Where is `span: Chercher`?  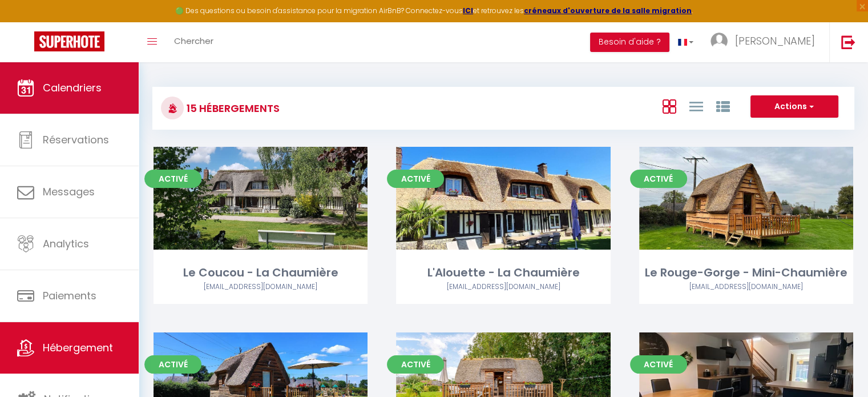 span: Chercher is located at coordinates (193, 40).